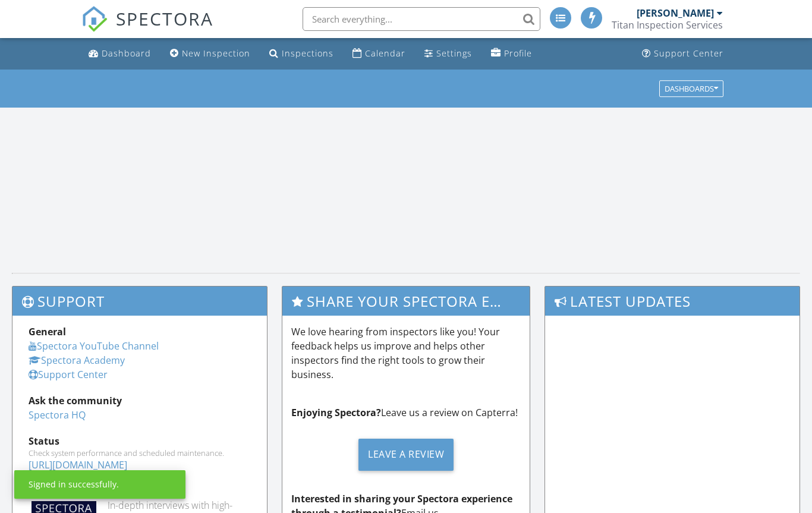  Describe the element at coordinates (672, 300) in the screenshot. I see `h3: Latest Updates` at that location.